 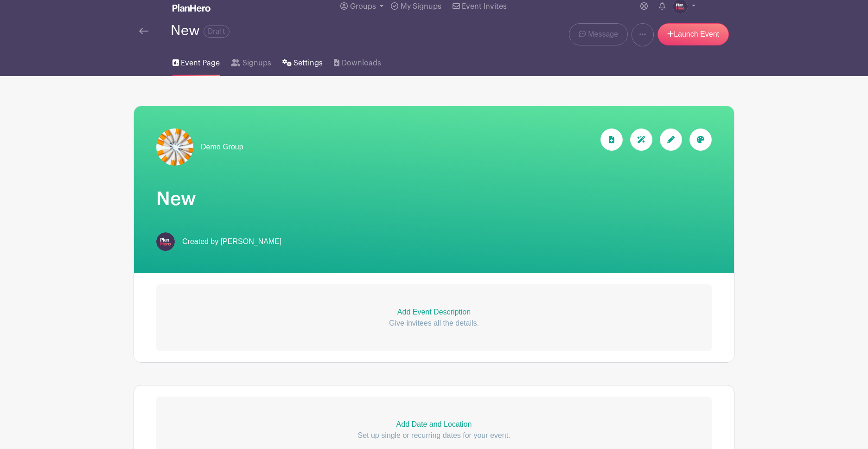 What do you see at coordinates (434, 318) in the screenshot?
I see `a: Add Event Description Give invitees all the details.` at bounding box center [434, 318].